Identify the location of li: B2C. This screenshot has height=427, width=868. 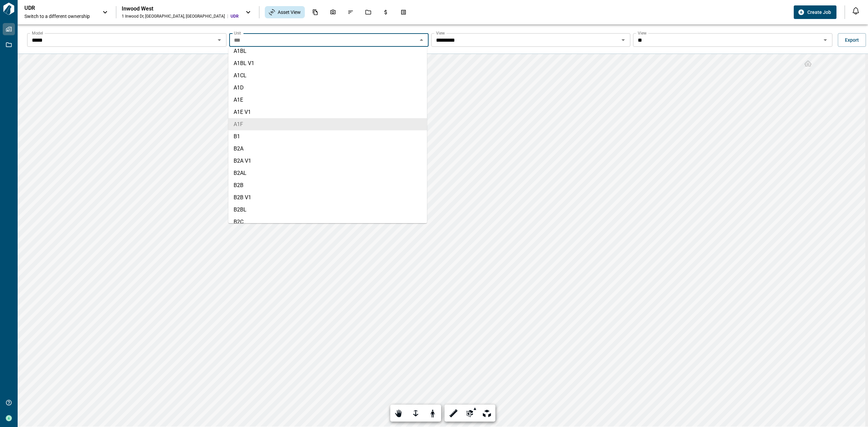
(327, 222).